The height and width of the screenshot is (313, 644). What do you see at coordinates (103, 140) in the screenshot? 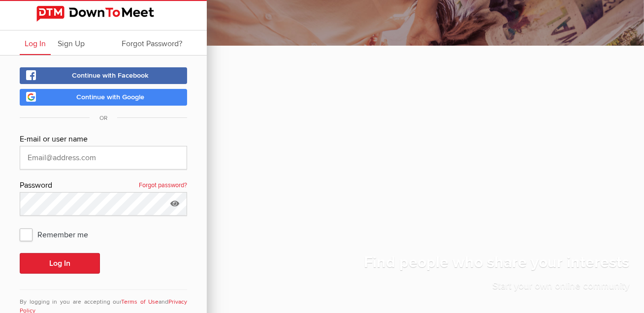
I see `div: E-mail or user name` at bounding box center [103, 140].